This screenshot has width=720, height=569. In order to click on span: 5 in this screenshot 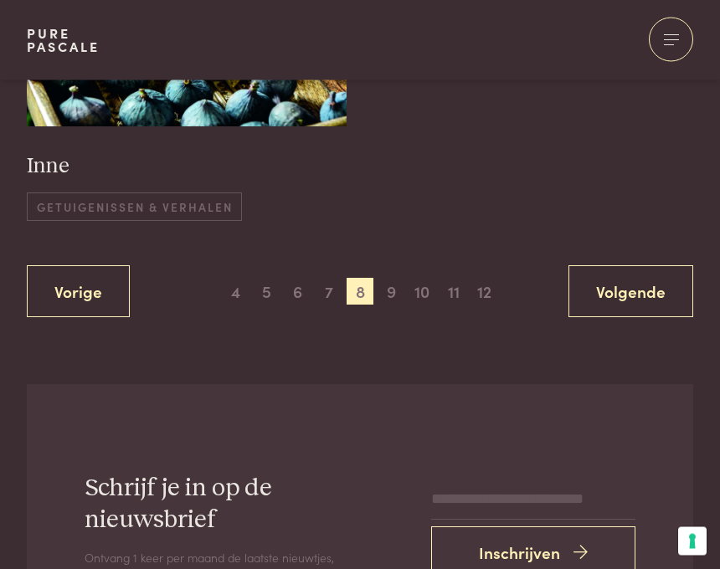, I will do `click(267, 292)`.